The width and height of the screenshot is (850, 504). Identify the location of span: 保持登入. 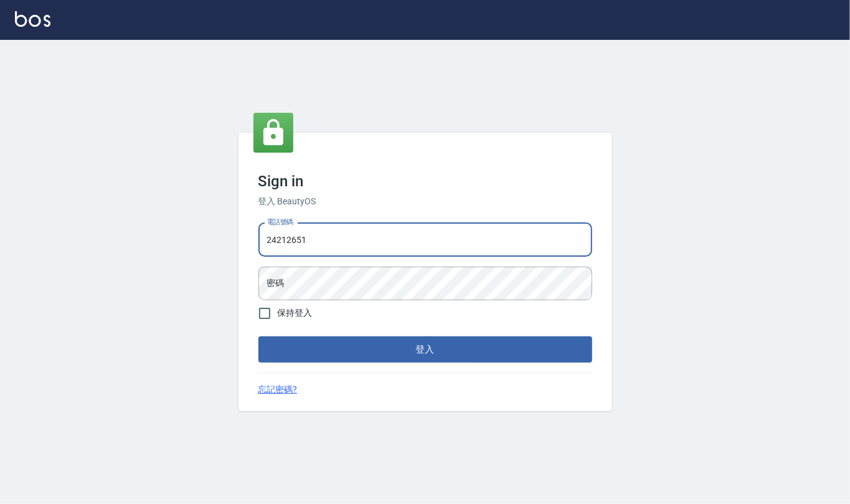
(295, 312).